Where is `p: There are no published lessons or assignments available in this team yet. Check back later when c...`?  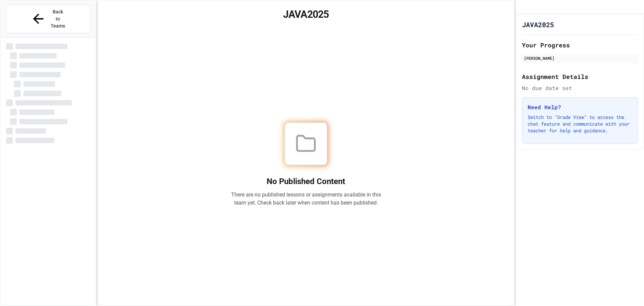 p: There are no published lessons or assignments available in this team yet. Check back later when c... is located at coordinates (306, 199).